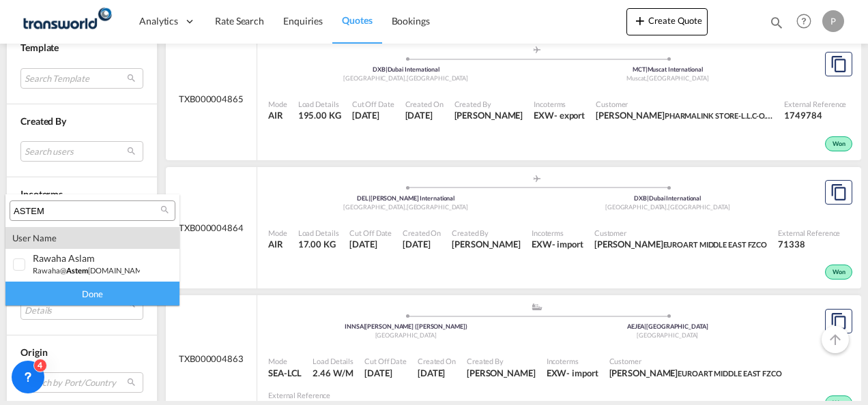  What do you see at coordinates (86, 258) in the screenshot?
I see `div: rawaha Aslam` at bounding box center [86, 258].